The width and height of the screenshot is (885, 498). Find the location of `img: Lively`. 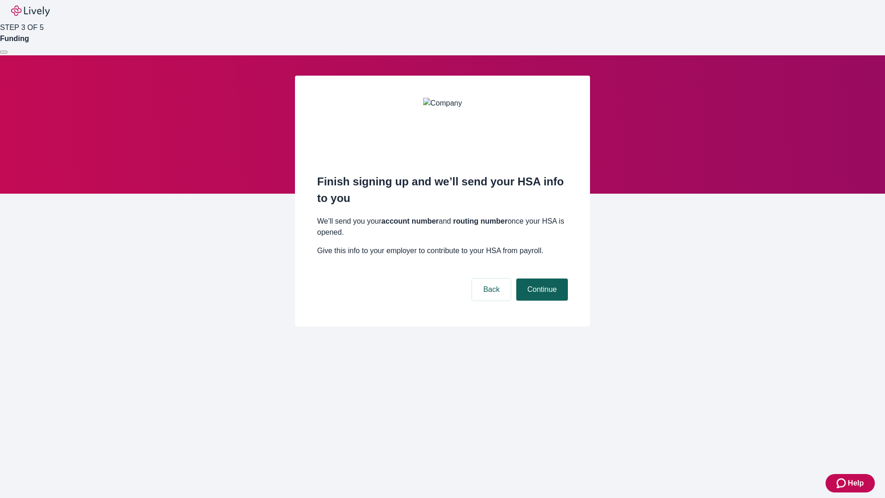

img: Lively is located at coordinates (30, 11).